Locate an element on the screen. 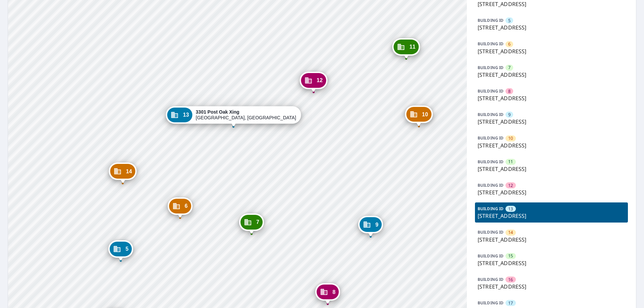  div: Dropped pin, building 13, Commercial property, 3301 Post Oak Xing Sherman, TX 75092 is located at coordinates (233, 117).